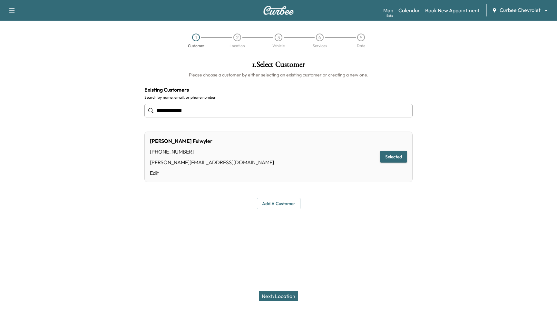 This screenshot has height=309, width=557. What do you see at coordinates (361, 46) in the screenshot?
I see `div: Date` at bounding box center [361, 46].